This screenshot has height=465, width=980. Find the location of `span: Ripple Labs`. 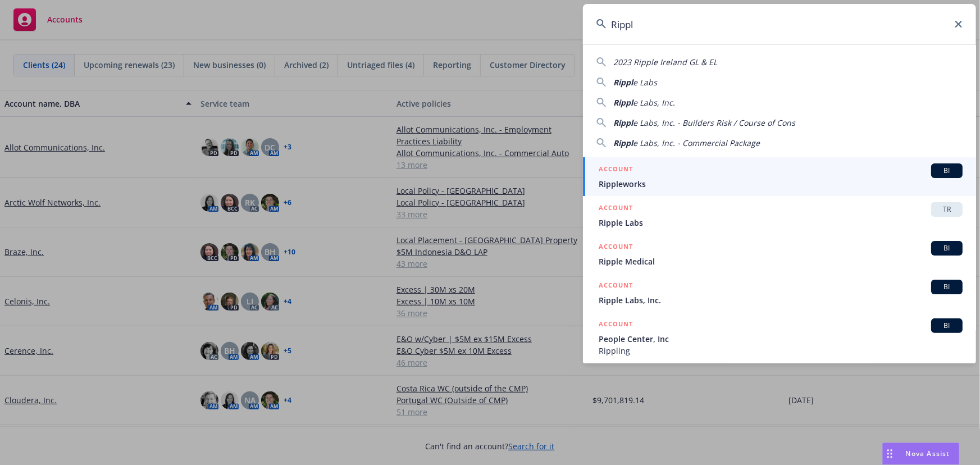

span: Ripple Labs is located at coordinates (781, 222).